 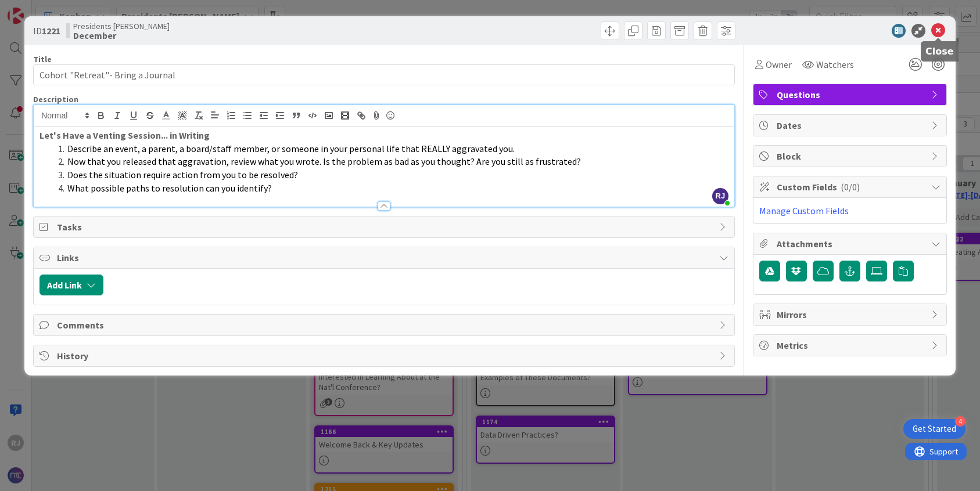 What do you see at coordinates (169, 188) in the screenshot?
I see `span: What possible paths to resolution can you identify?` at bounding box center [169, 188].